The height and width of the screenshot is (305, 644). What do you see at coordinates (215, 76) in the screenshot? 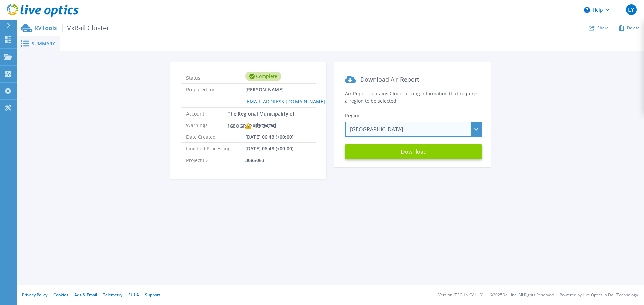
I see `span: Status` at bounding box center [215, 76].